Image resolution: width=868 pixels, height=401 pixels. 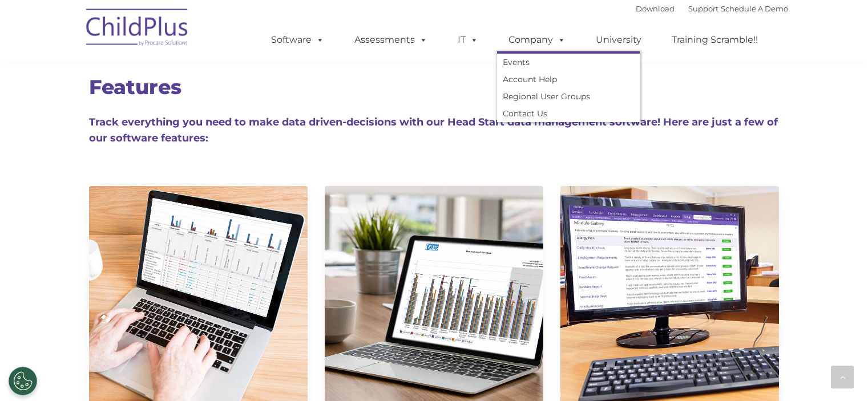 I want to click on span: Features, so click(x=136, y=86).